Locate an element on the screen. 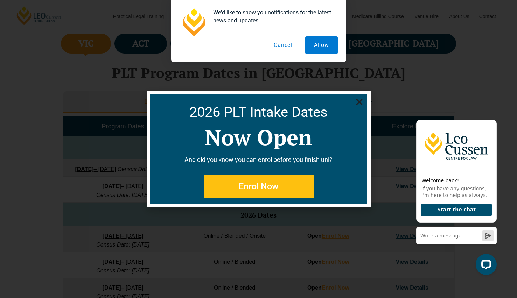 This screenshot has width=517, height=298. img: notification icon is located at coordinates (193, 22).